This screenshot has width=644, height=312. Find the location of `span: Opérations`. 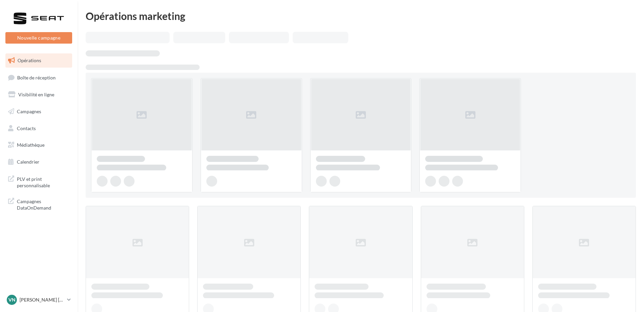

span: Opérations is located at coordinates (29, 60).